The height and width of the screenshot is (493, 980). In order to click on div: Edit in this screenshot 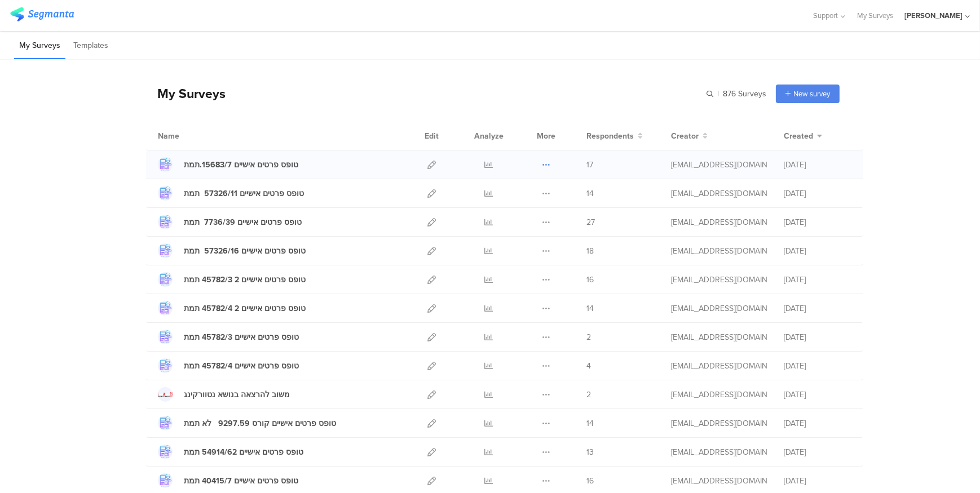, I will do `click(431, 136)`.